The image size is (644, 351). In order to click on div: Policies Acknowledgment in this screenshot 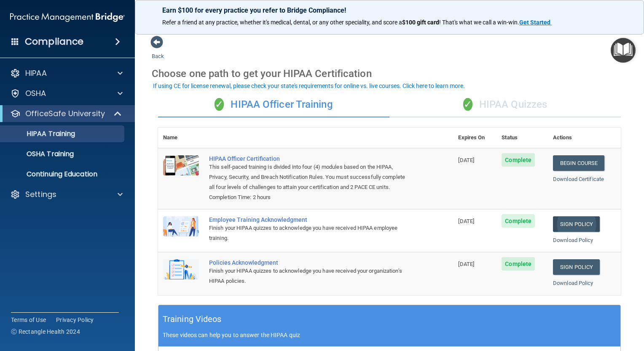, I will do `click(310, 263)`.